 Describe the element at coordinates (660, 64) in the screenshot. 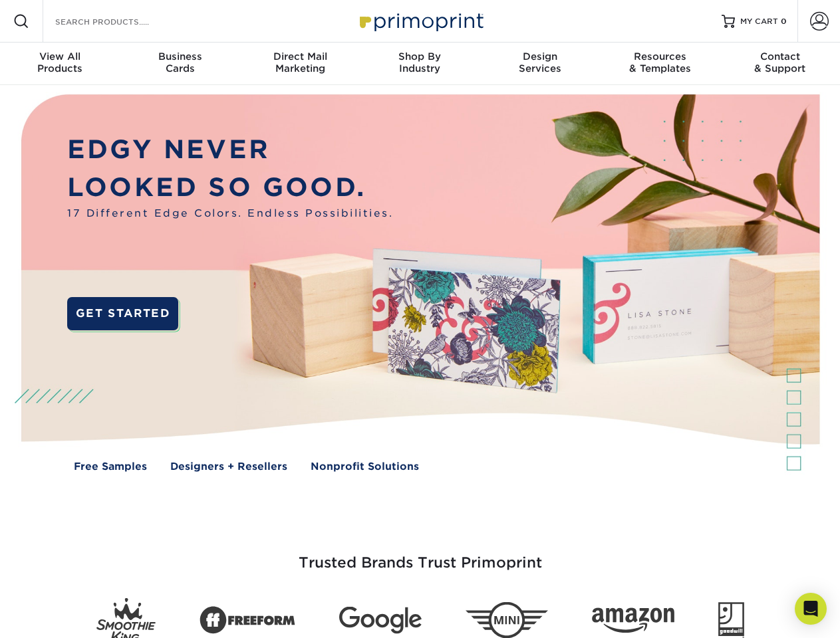

I see `a: Resources& Templates` at that location.